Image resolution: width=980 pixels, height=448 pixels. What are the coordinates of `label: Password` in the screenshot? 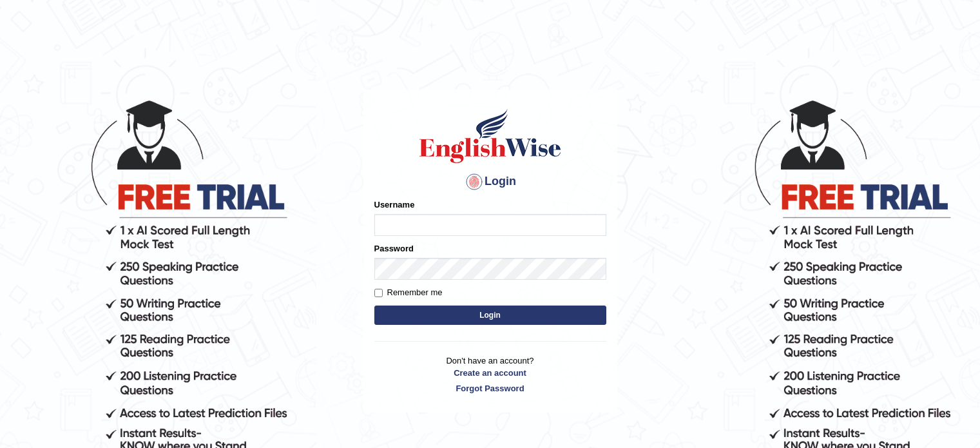 It's located at (393, 248).